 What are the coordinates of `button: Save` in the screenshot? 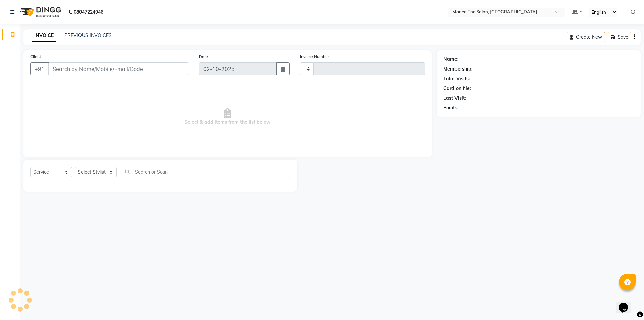 It's located at (619, 37).